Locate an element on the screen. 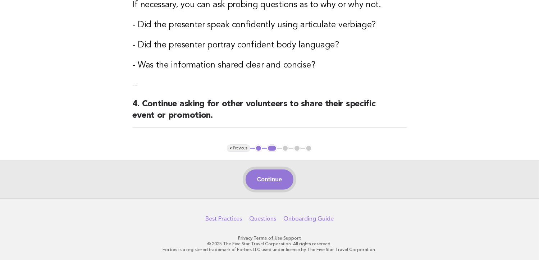 This screenshot has width=539, height=260. p: © 2025 The Five Star Travel Corporation. All rights reserved. is located at coordinates (270, 244).